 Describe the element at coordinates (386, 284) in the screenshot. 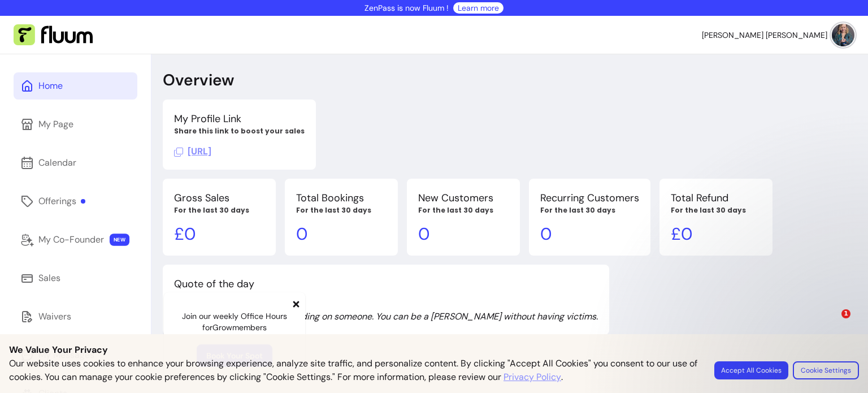

I see `p: Quote of the day` at that location.